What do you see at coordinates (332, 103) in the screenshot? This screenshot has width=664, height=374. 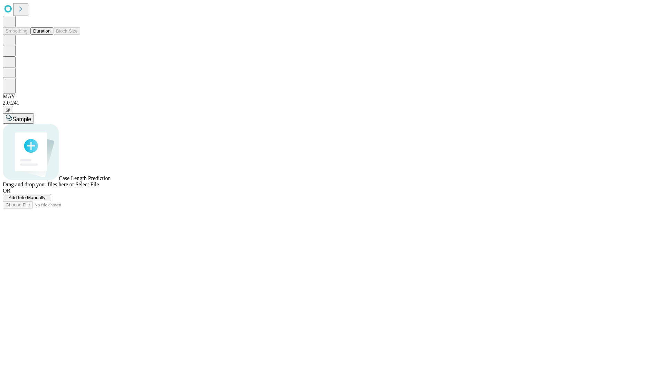 I see `div: 2.0.241` at bounding box center [332, 103].